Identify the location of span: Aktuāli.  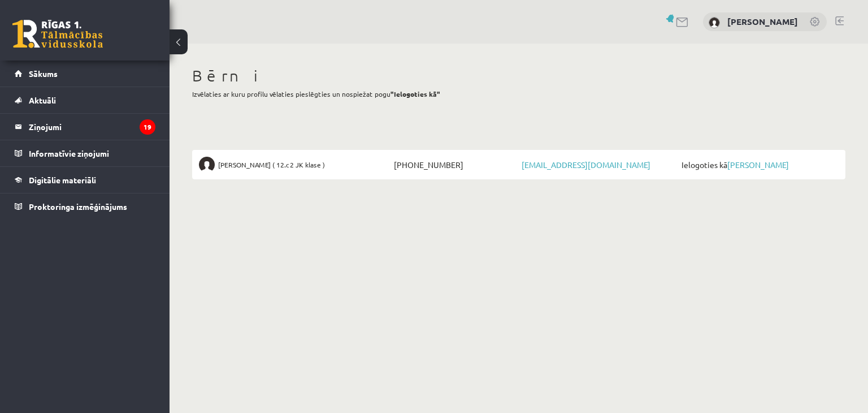
(42, 100).